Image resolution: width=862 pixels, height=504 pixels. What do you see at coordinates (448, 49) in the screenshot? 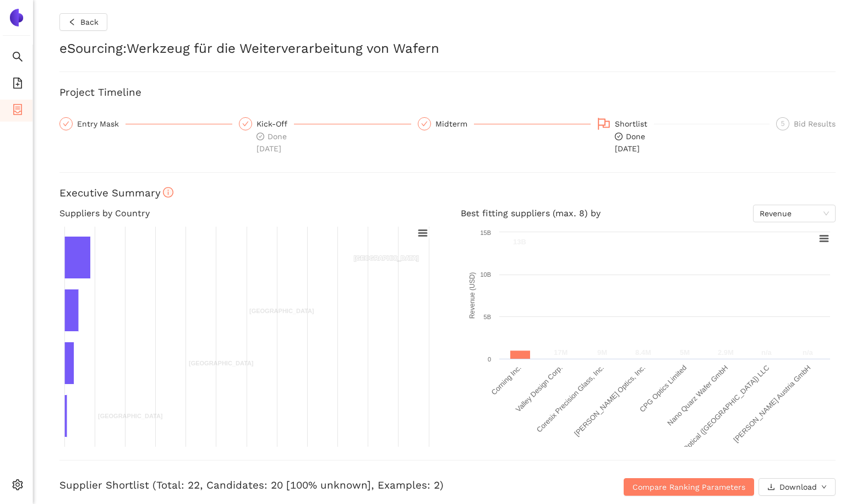
I see `h2: eSourcing : Werkzeug für die Weiterverarbeitung von Wafern` at bounding box center [448, 49].